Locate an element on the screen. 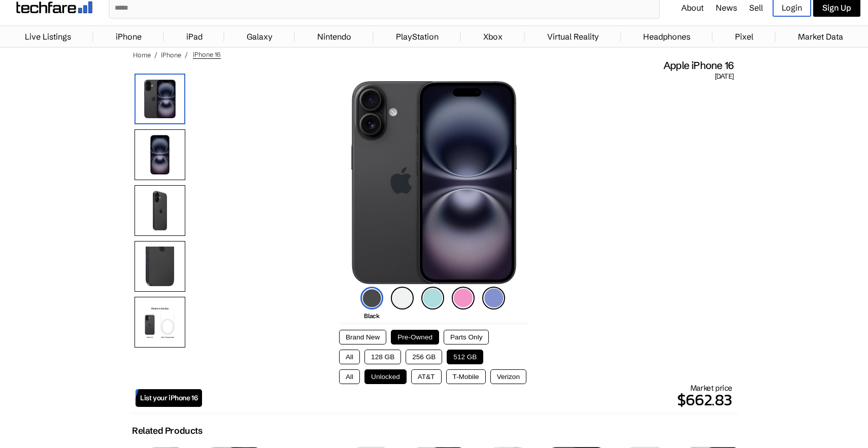  a: Galaxy is located at coordinates (259, 37).